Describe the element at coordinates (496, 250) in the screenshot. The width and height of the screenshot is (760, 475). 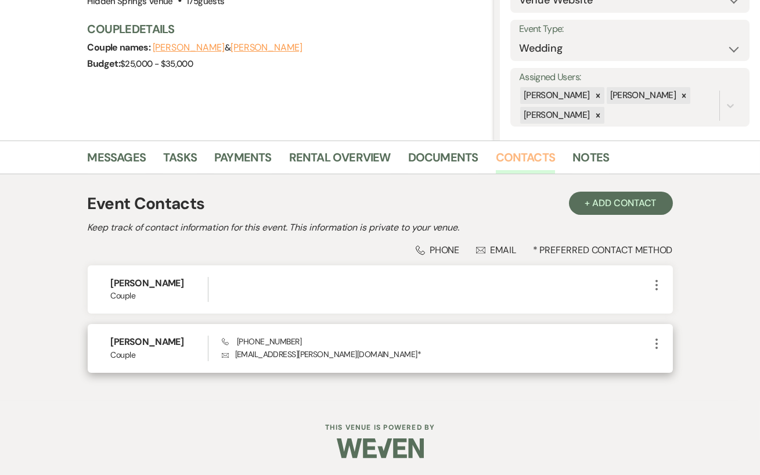
I see `div: Email` at that location.